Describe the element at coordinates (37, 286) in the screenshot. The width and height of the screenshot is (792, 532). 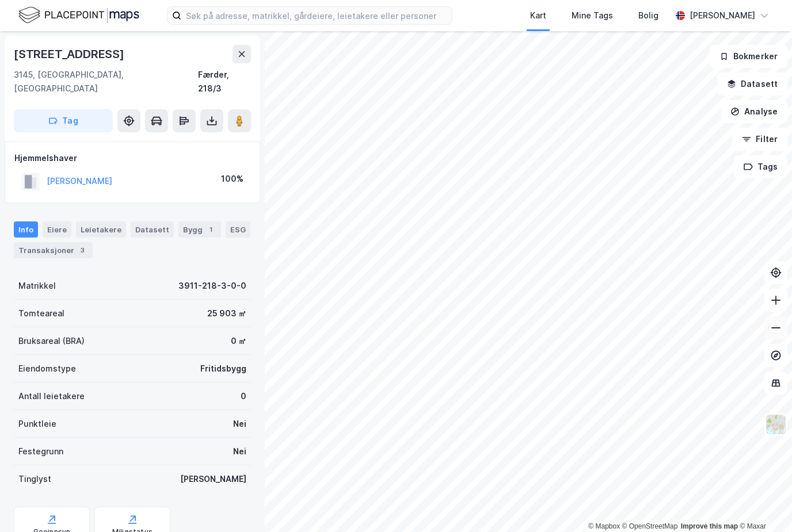
I see `div: Matrikkel` at that location.